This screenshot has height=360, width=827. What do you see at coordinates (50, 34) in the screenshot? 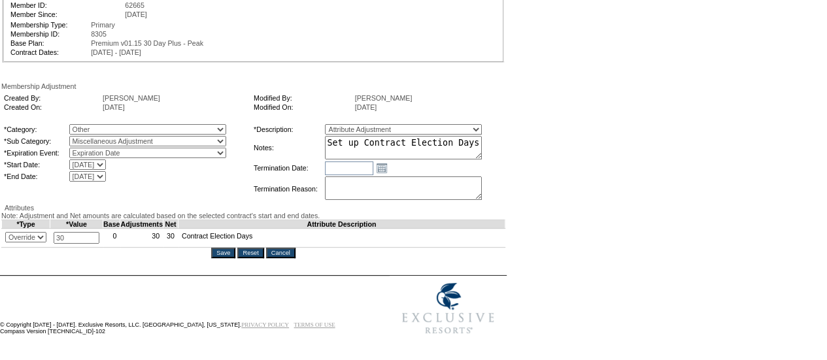
I see `td: Membership ID:` at bounding box center [50, 34].